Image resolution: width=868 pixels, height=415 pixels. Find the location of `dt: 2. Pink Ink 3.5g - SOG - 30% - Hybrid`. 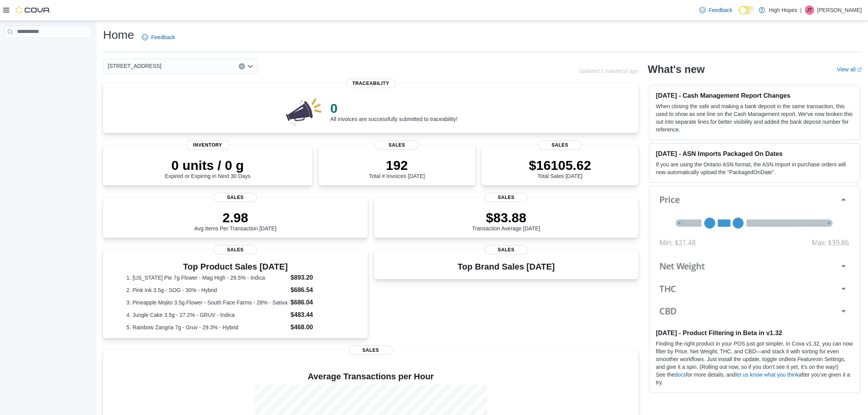

dt: 2. Pink Ink 3.5g - SOG - 30% - Hybrid is located at coordinates (207, 290).